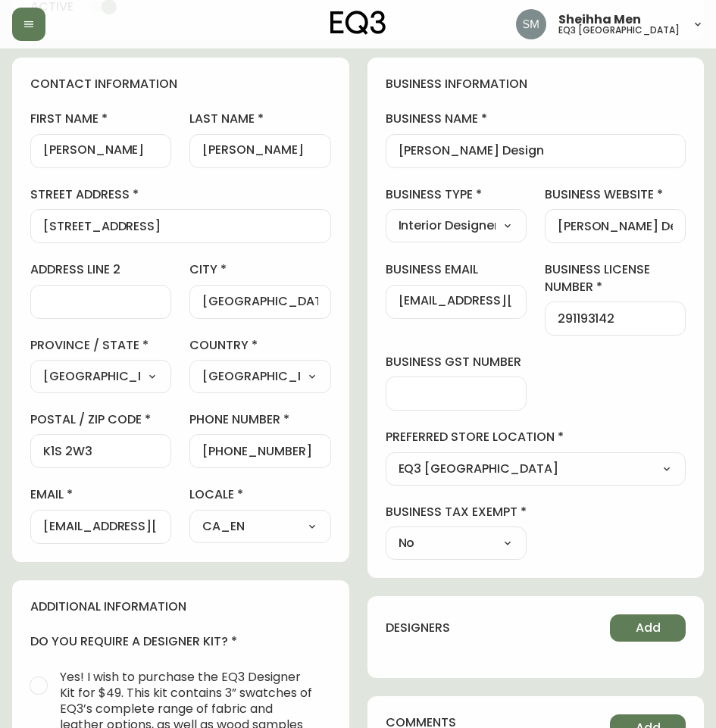 This screenshot has height=728, width=716. Describe the element at coordinates (616, 278) in the screenshot. I see `label: business license number` at that location.